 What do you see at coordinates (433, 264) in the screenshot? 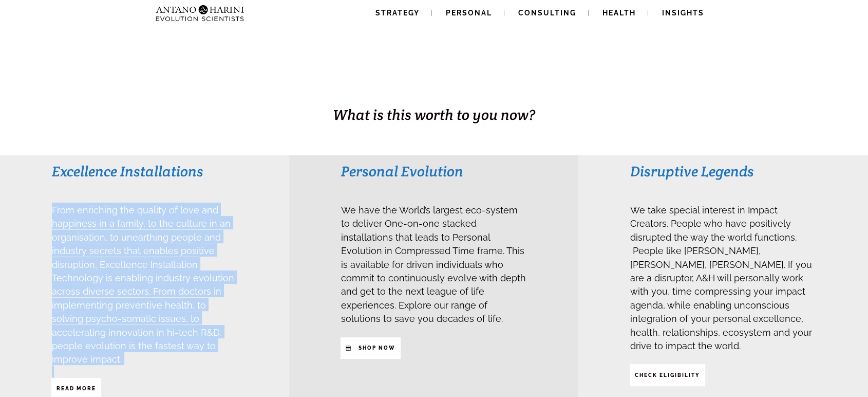
I see `span: We have the World’s largest eco-system to deliver One-on-one stacked installations that leads to ...` at bounding box center [433, 264].